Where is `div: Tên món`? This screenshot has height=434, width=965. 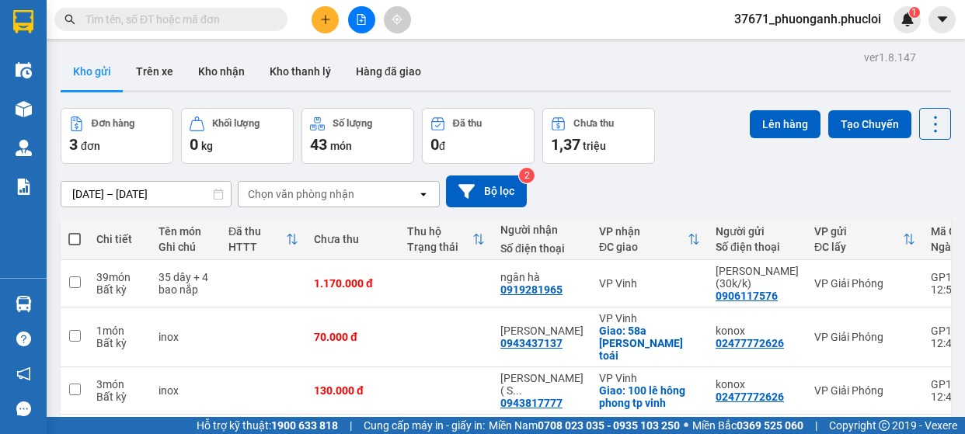
div: Tên món is located at coordinates (186, 232).